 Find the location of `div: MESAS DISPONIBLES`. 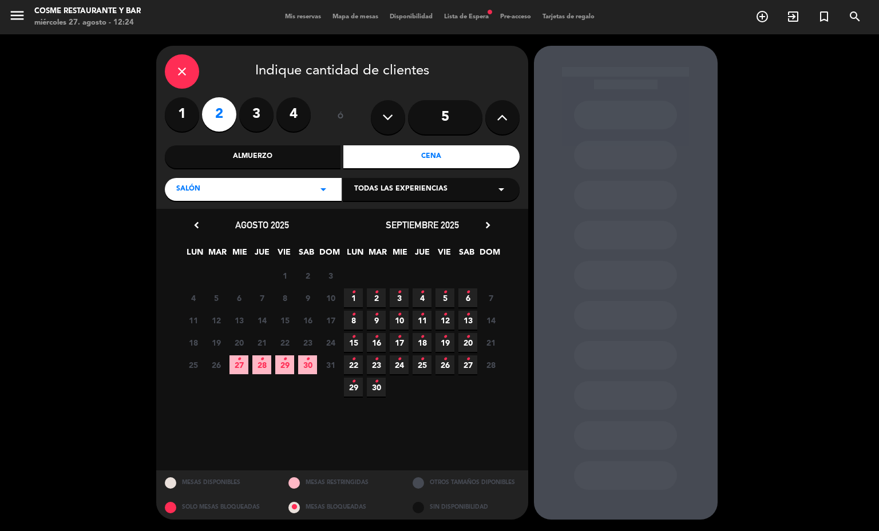

div: MESAS DISPONIBLES is located at coordinates (218, 482).